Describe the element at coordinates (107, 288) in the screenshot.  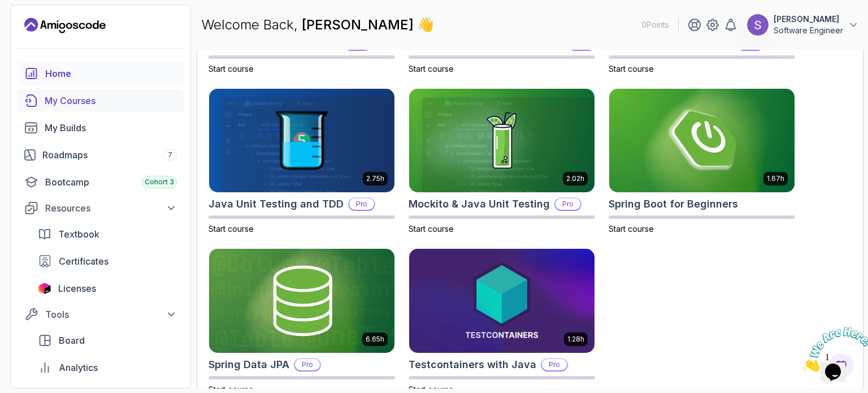
I see `a: licenses` at that location.